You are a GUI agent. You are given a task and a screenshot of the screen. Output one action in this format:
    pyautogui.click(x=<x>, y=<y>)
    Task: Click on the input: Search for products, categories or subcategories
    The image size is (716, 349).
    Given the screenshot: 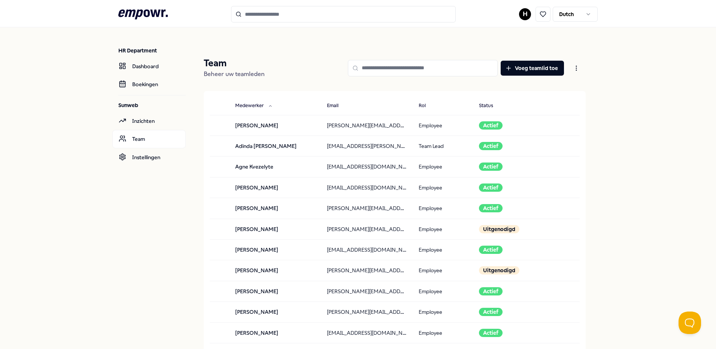 What is the action you would take?
    pyautogui.click(x=343, y=14)
    